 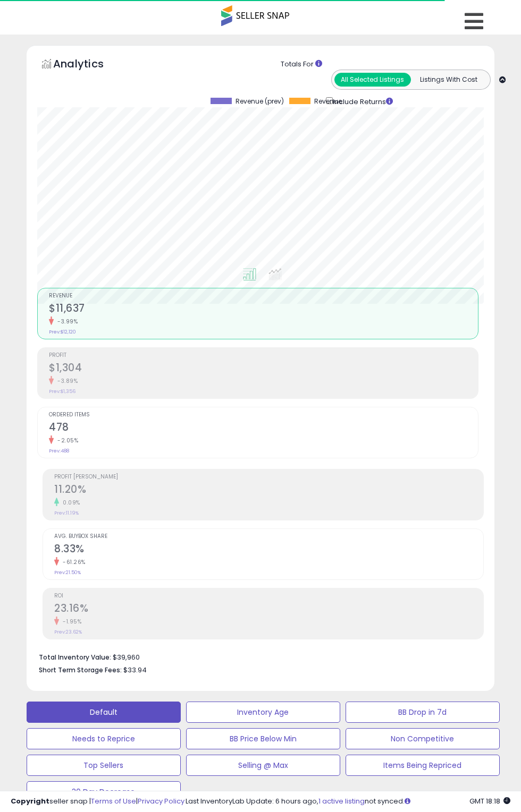 What do you see at coordinates (263, 356) in the screenshot?
I see `span: Profit` at bounding box center [263, 356].